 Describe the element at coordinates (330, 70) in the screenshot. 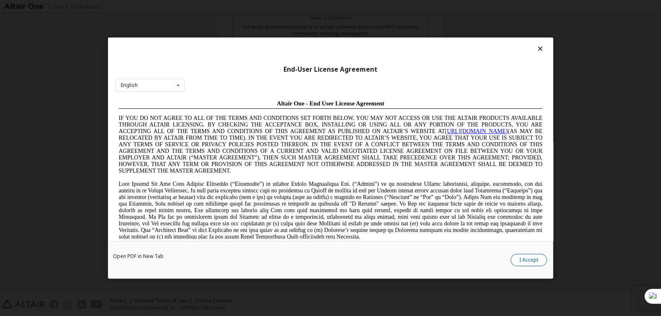

I see `div: End-User License Agreement` at that location.